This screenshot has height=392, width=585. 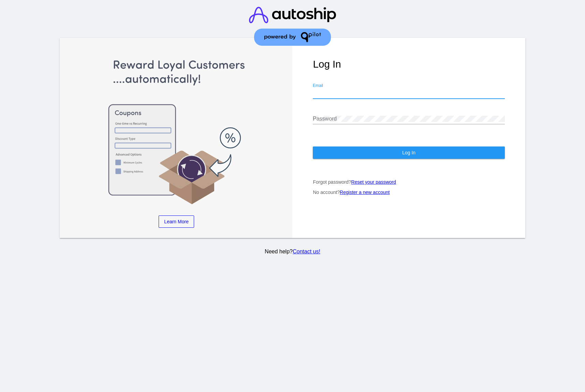 I want to click on img: Apply Coupons Automatically to Scheduled Orders with QPilot, so click(x=176, y=132).